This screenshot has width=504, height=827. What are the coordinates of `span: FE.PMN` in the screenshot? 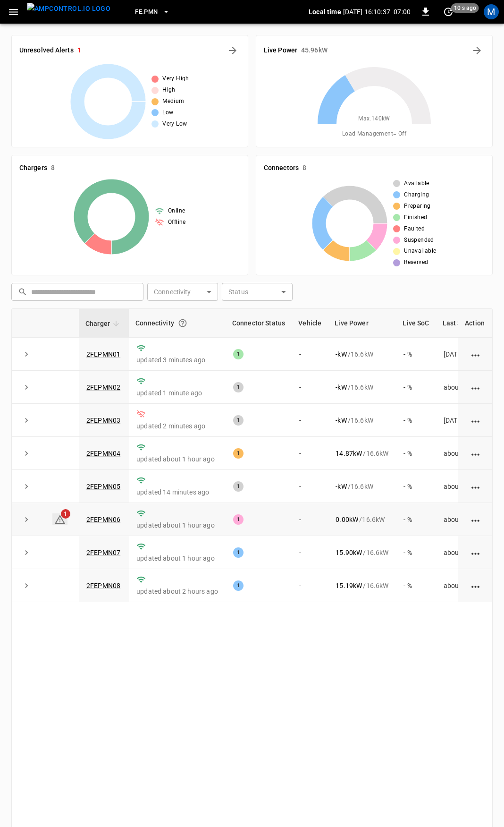 It's located at (146, 12).